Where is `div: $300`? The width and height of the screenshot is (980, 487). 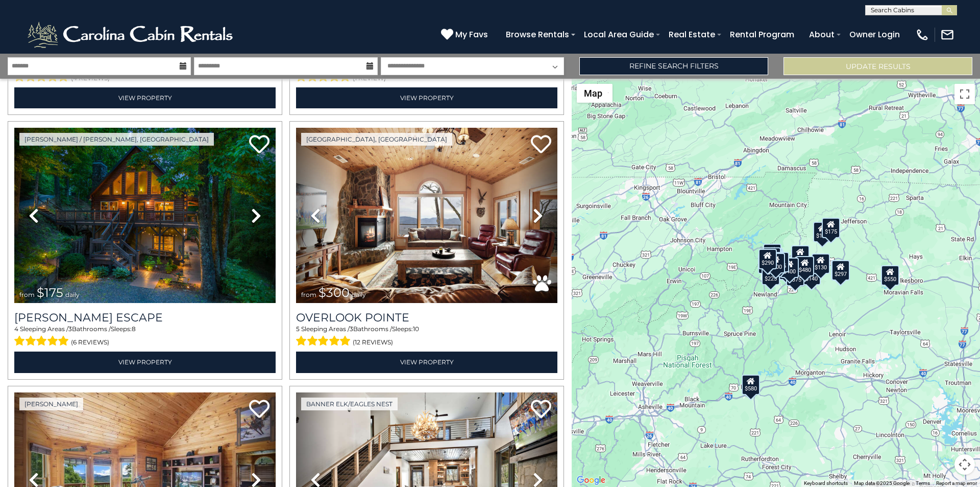
div: $300 is located at coordinates (776, 263).